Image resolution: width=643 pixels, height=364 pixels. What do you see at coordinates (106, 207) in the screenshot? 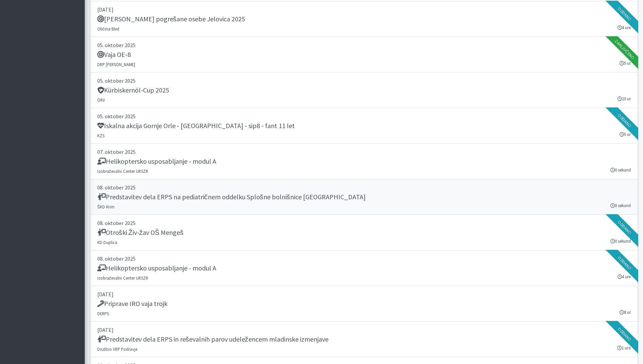
I see `small: ŠKD Krim` at bounding box center [106, 207].